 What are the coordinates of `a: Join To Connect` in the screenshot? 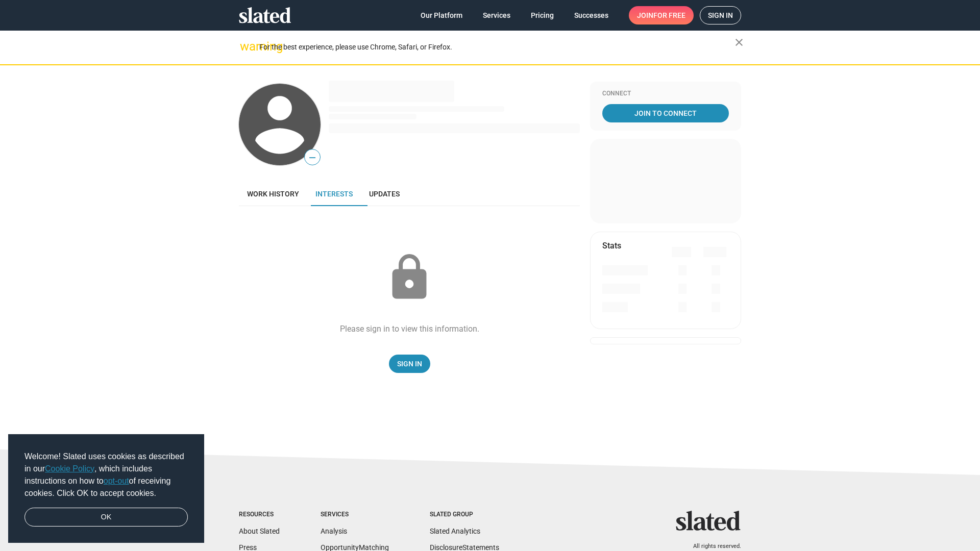 It's located at (666, 113).